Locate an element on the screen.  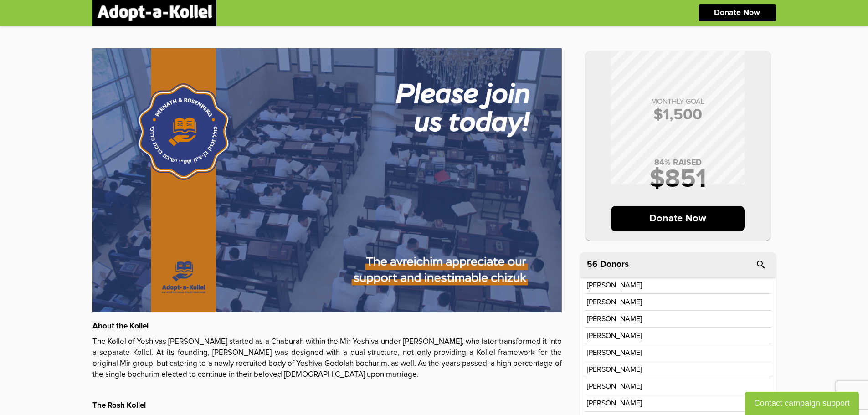
i: search is located at coordinates (761, 265).